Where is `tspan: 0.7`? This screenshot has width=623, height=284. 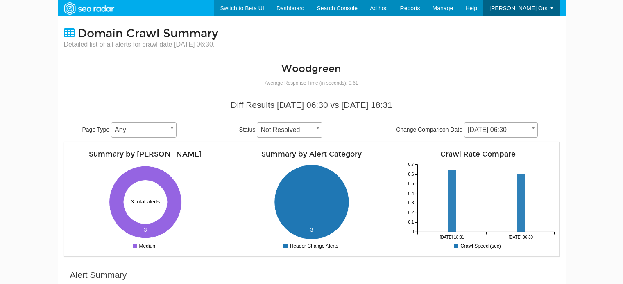
tspan: 0.7 is located at coordinates (411, 165).